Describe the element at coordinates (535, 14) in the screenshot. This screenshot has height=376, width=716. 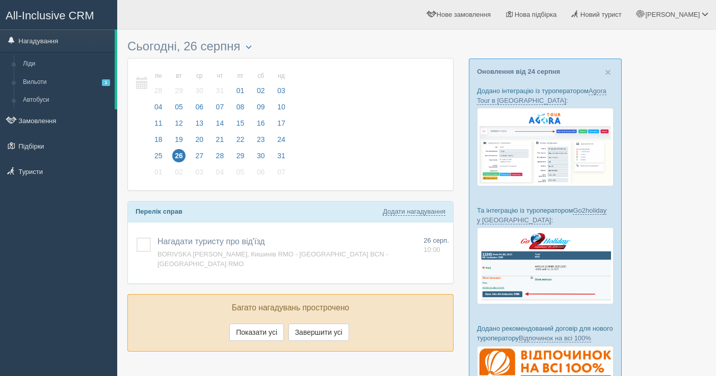
I see `span: Нова підбірка` at that location.